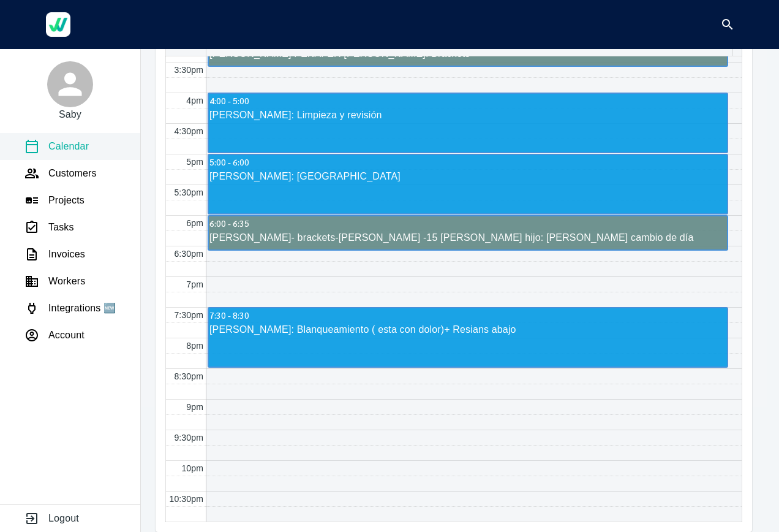  I want to click on span: 10pm, so click(192, 468).